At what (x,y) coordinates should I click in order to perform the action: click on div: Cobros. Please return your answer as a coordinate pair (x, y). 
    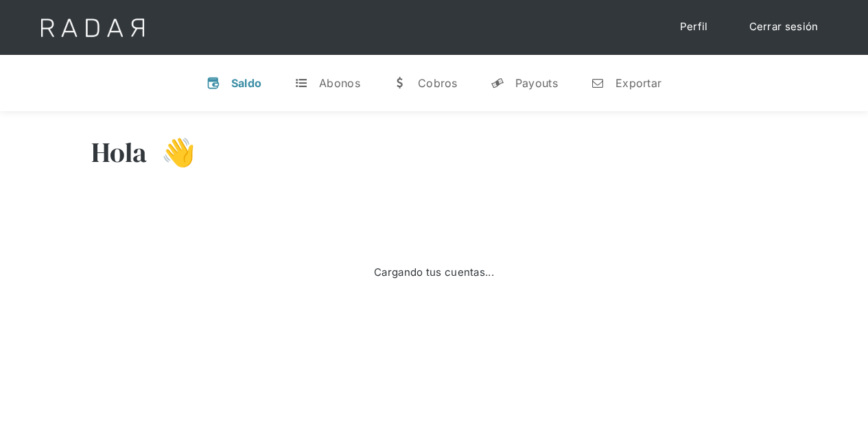
    Looking at the image, I should click on (437, 83).